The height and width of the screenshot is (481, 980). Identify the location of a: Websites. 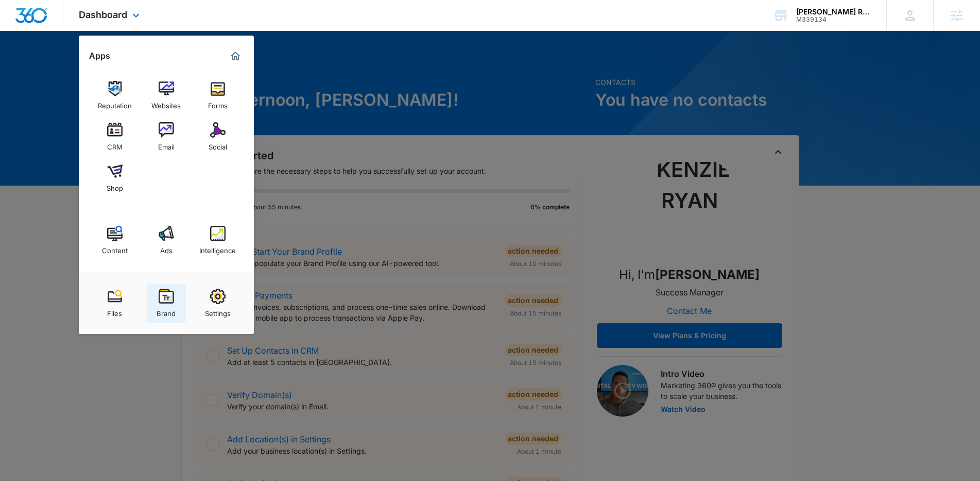
(166, 95).